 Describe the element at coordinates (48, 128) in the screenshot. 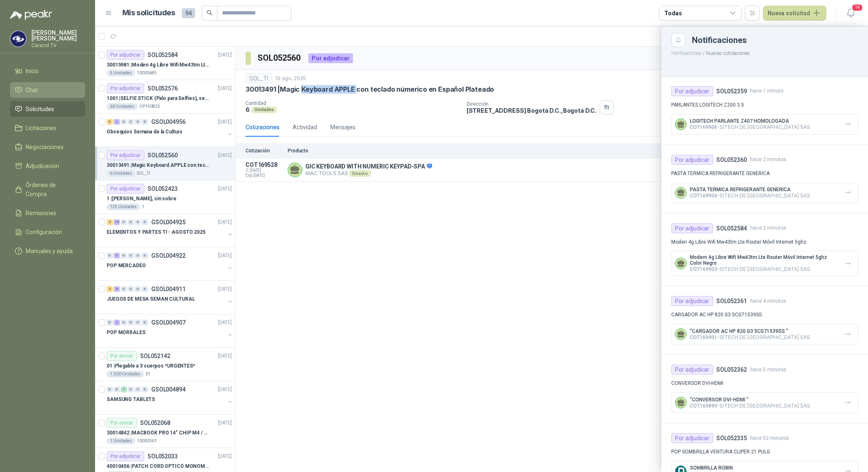

I see `a: Licitaciones` at that location.